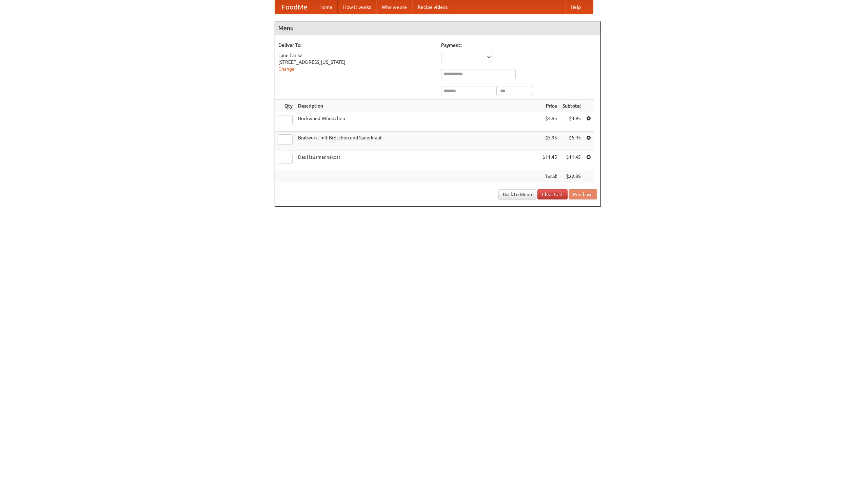 The width and height of the screenshot is (868, 480). Describe the element at coordinates (417, 106) in the screenshot. I see `th: Description` at that location.